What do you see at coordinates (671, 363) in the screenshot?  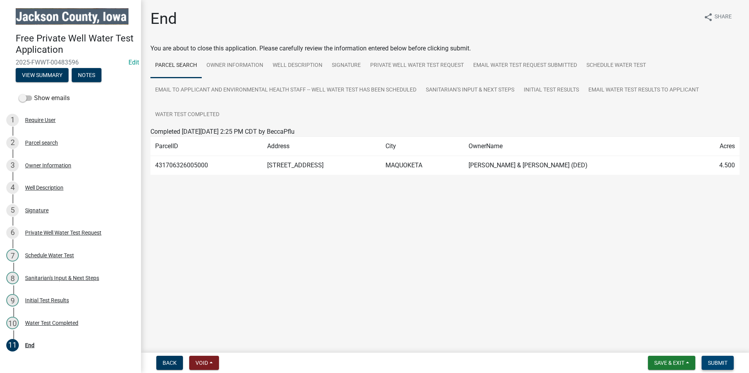 I see `button: Save & Exit` at bounding box center [671, 363].